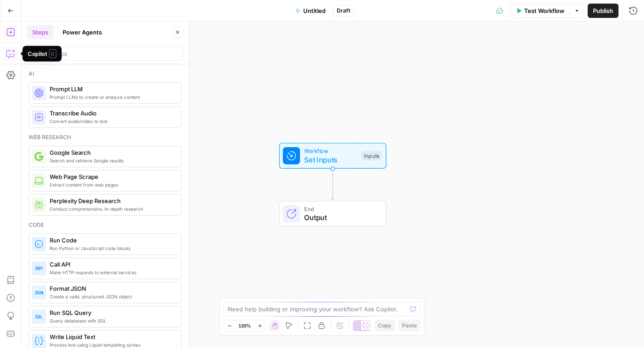  Describe the element at coordinates (385, 326) in the screenshot. I see `button: Copy` at that location.